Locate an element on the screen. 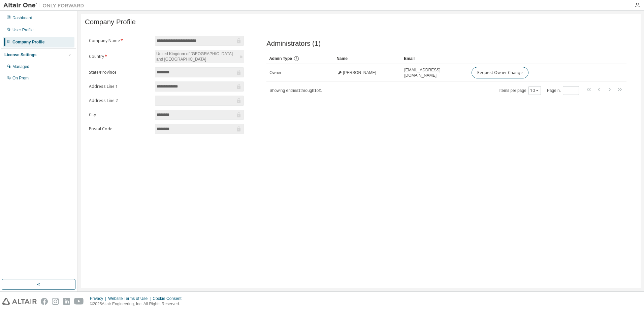  img: linkedin.svg is located at coordinates (66, 302).